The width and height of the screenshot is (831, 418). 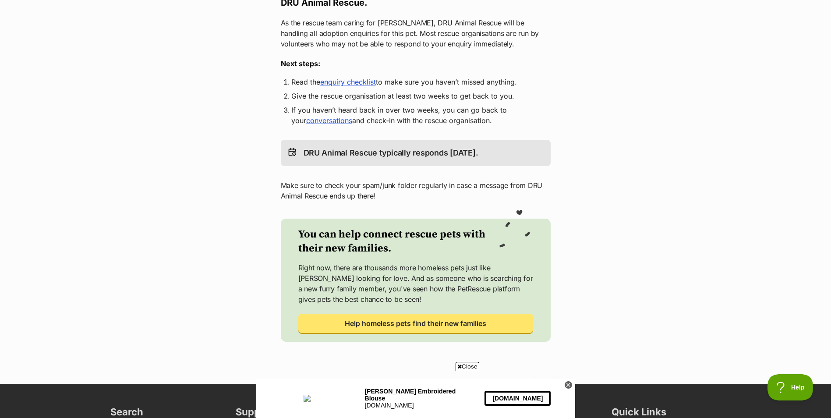 What do you see at coordinates (348, 82) in the screenshot?
I see `a: enquiry checklist` at bounding box center [348, 82].